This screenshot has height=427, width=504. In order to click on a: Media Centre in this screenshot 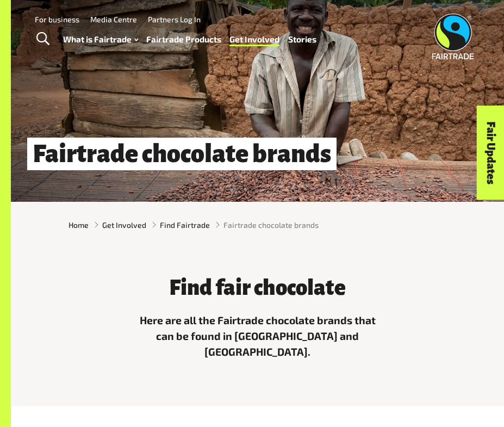, I will do `click(114, 19)`.